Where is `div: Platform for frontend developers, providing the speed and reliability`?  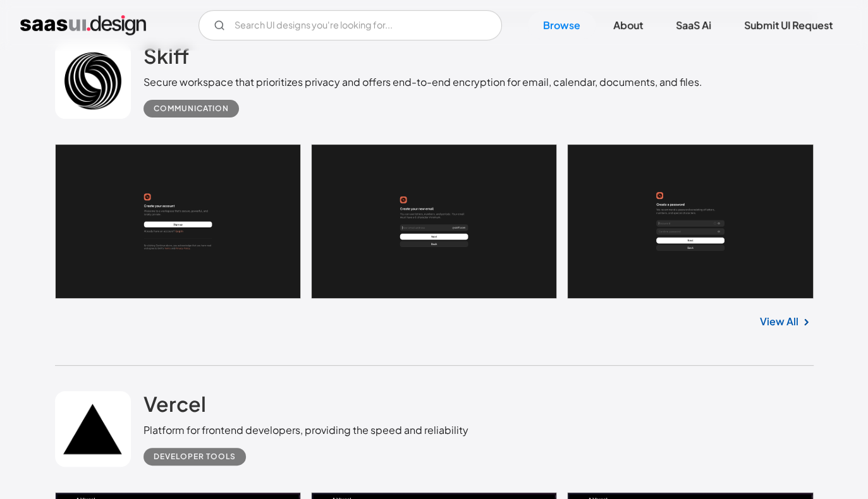 div: Platform for frontend developers, providing the speed and reliability is located at coordinates (306, 430).